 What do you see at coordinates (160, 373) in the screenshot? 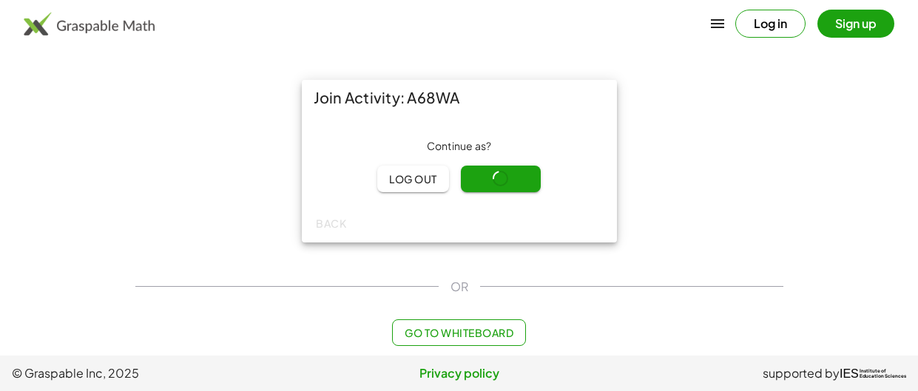
I see `span: © Graspable Inc, 2025` at bounding box center [160, 373].